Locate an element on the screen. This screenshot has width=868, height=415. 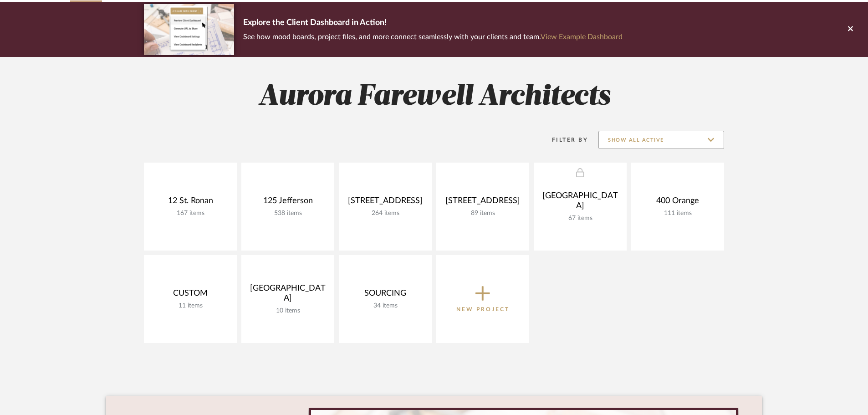
h2: Aurora Farewell Architects is located at coordinates (434, 97).